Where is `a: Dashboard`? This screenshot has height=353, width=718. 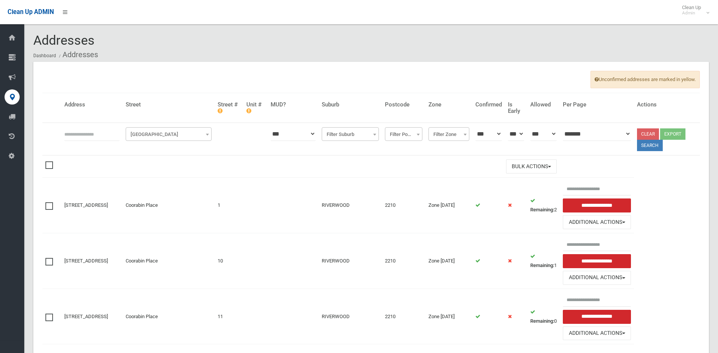
a: Dashboard is located at coordinates (45, 56).